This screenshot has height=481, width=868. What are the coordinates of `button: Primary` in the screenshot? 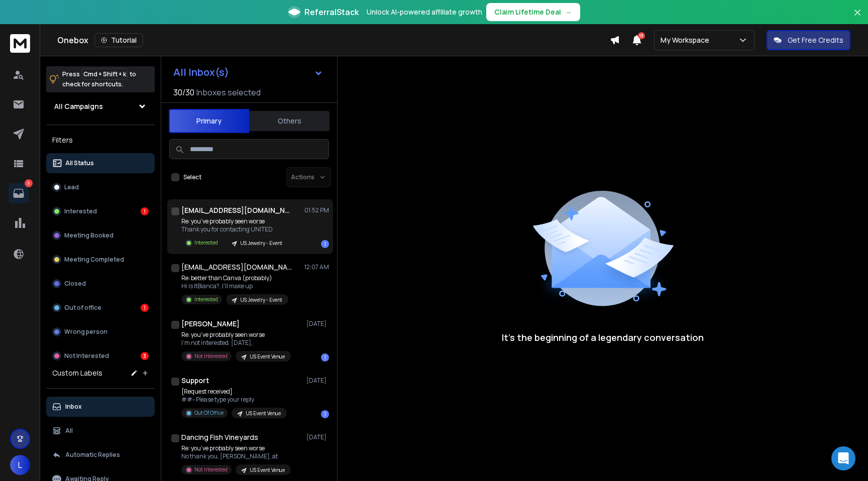 It's located at (209, 121).